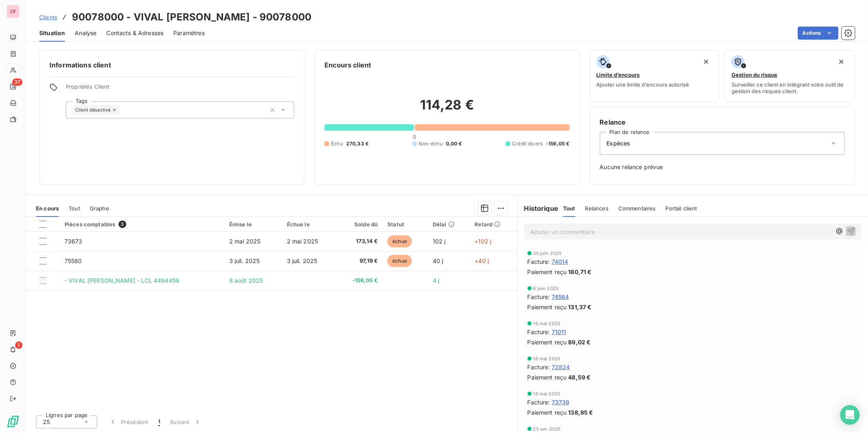 Image resolution: width=868 pixels, height=433 pixels. What do you see at coordinates (171, 65) in the screenshot?
I see `h6: Informations client` at bounding box center [171, 65].